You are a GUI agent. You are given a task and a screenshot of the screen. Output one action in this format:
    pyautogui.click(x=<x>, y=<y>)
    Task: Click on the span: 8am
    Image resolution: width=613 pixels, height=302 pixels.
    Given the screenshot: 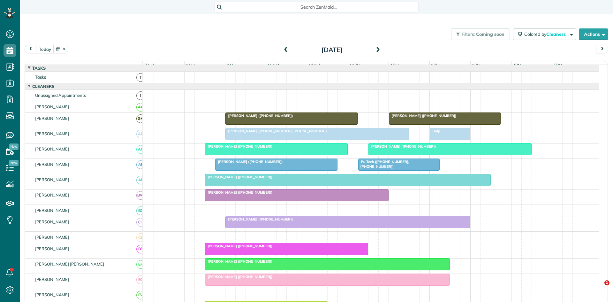 What is the action you would take?
    pyautogui.click(x=190, y=65)
    